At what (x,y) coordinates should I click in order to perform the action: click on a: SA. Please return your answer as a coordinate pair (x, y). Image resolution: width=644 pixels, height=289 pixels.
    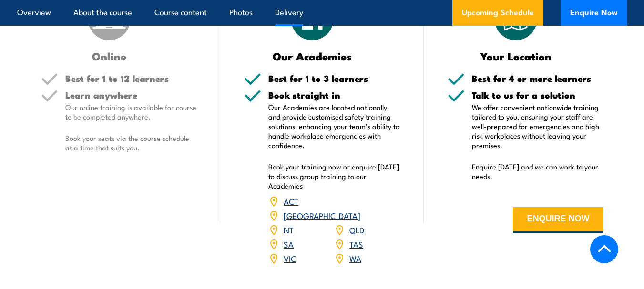
    Looking at the image, I should click on (288, 244).